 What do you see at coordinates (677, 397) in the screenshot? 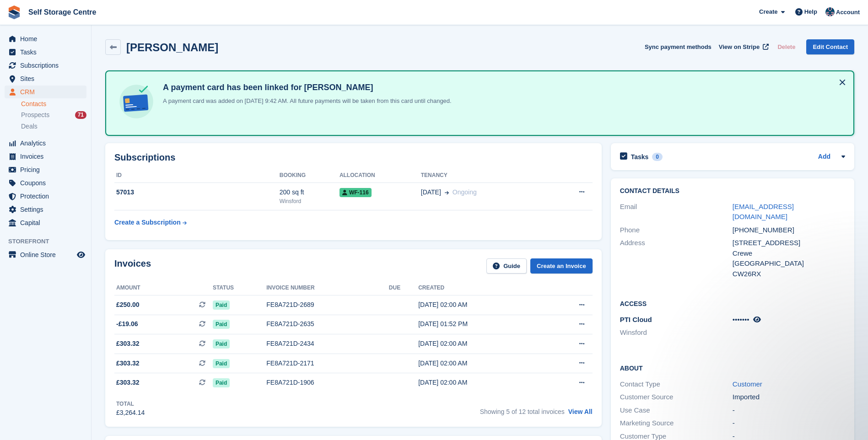
I see `div: Customer Source` at bounding box center [677, 397].